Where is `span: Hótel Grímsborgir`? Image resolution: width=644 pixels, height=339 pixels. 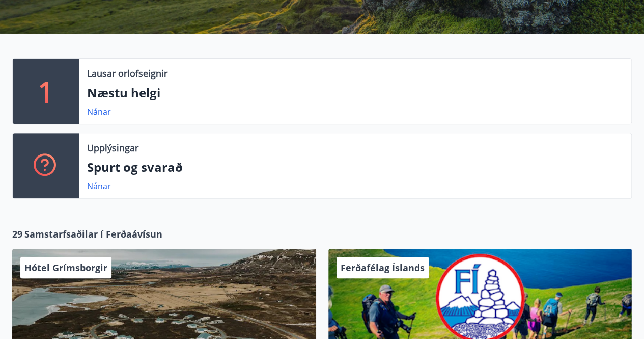 span: Hótel Grímsborgir is located at coordinates (65, 268).